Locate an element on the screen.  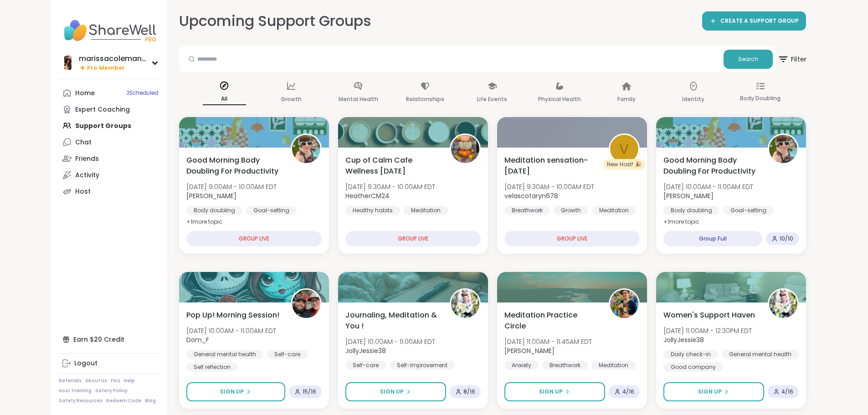
a: Host is located at coordinates (110, 191).